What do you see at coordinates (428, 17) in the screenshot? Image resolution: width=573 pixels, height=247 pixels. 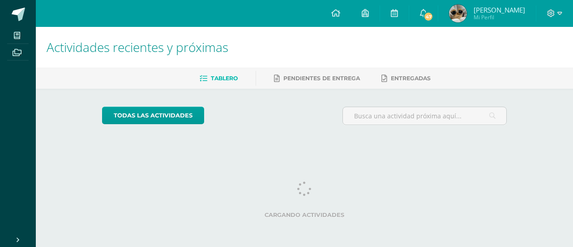 I see `span: 47` at bounding box center [428, 17].